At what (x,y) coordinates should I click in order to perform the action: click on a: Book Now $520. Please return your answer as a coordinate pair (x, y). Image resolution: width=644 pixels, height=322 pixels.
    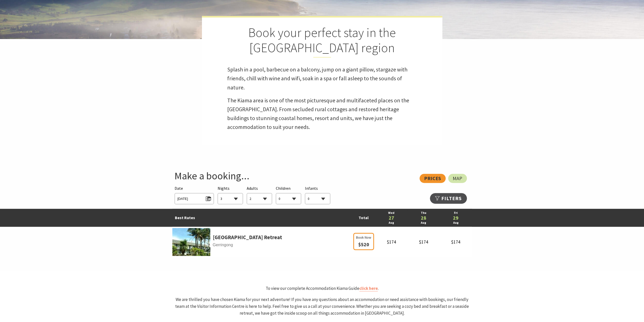
    Looking at the image, I should click on (364, 245).